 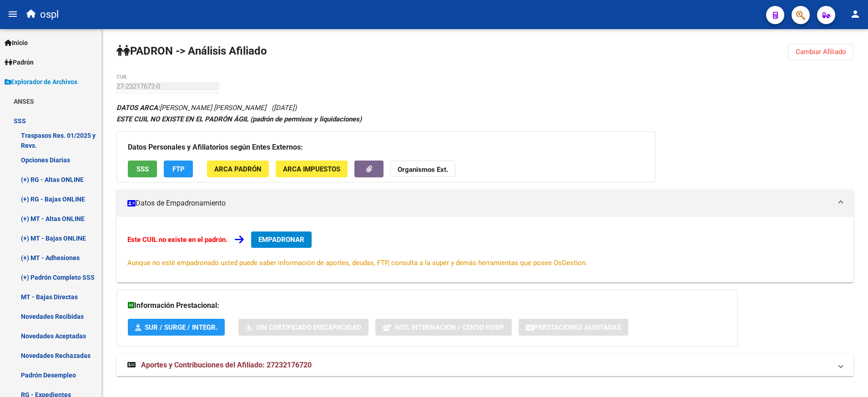 I want to click on span: Explorador de Archivos, so click(x=41, y=82).